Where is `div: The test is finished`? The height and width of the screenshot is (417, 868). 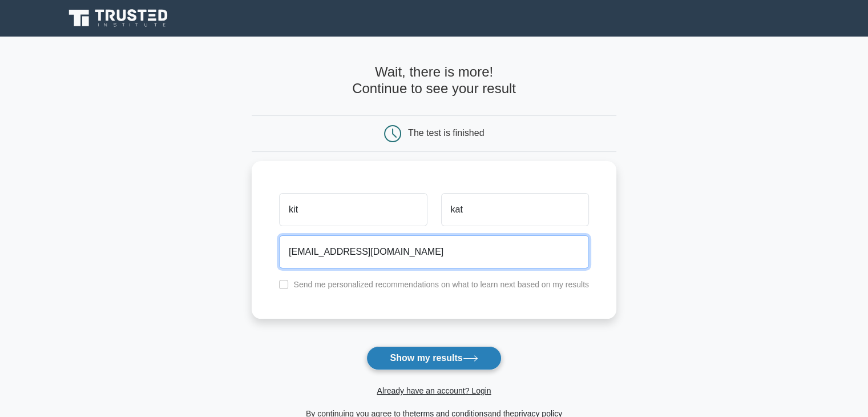 div: The test is finished is located at coordinates (446, 133).